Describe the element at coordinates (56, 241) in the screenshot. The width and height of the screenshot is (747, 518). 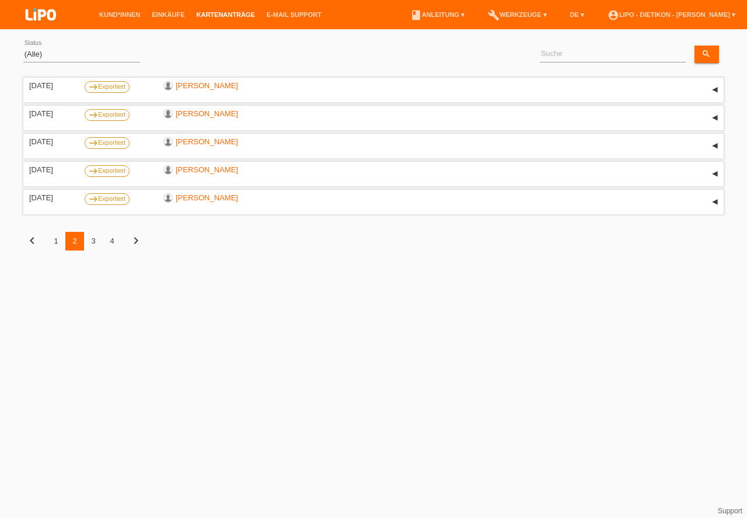
I see `div: 1` at that location.